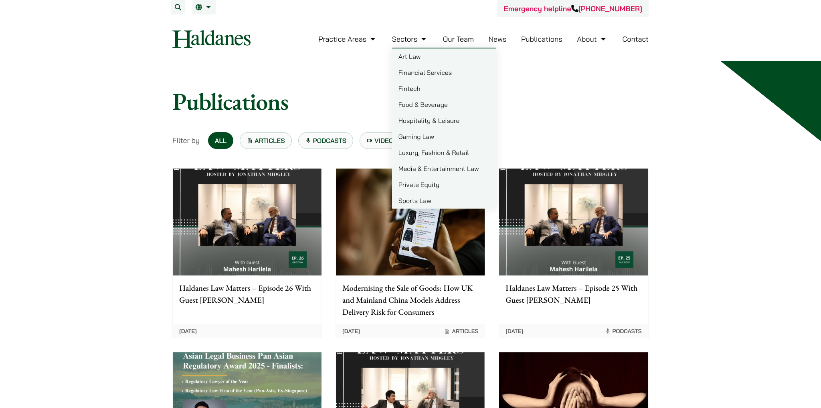  What do you see at coordinates (211, 39) in the screenshot?
I see `img: Logo of Haldanes` at bounding box center [211, 39].